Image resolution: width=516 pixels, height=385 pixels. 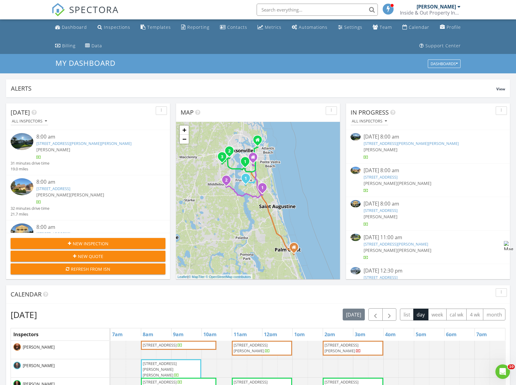 I want to click on a: 7am, so click(x=117, y=334).